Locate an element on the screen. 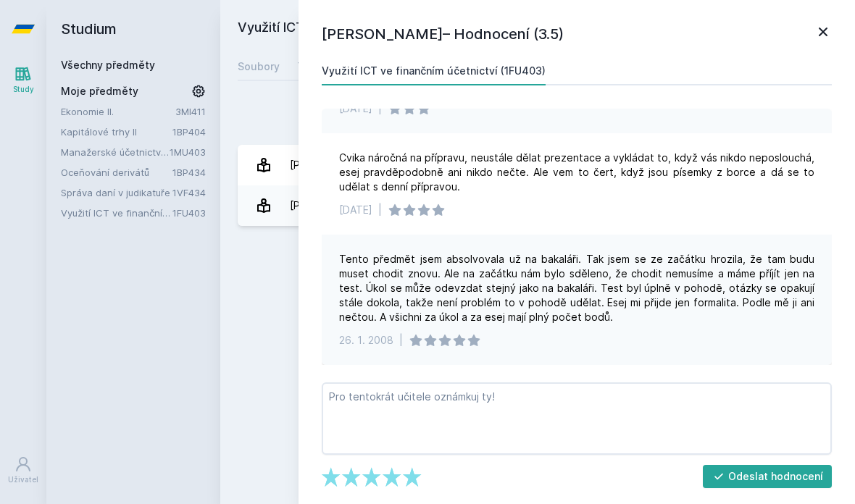  a: 1FU403 is located at coordinates (189, 213).